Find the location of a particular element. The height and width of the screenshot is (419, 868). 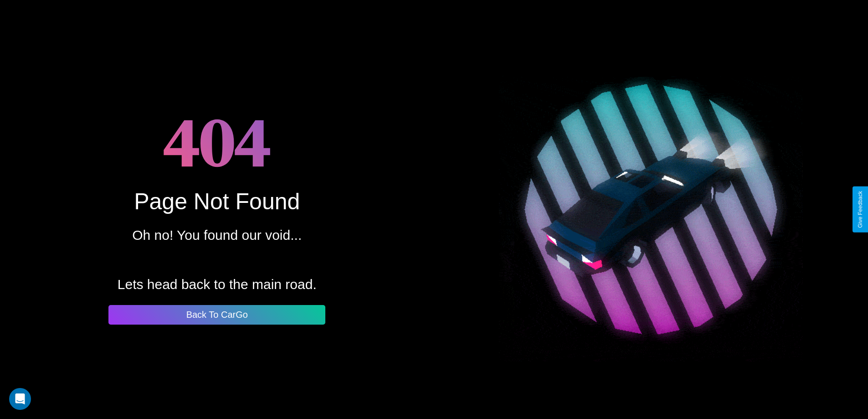

button: Back To CarGo is located at coordinates (217, 315).